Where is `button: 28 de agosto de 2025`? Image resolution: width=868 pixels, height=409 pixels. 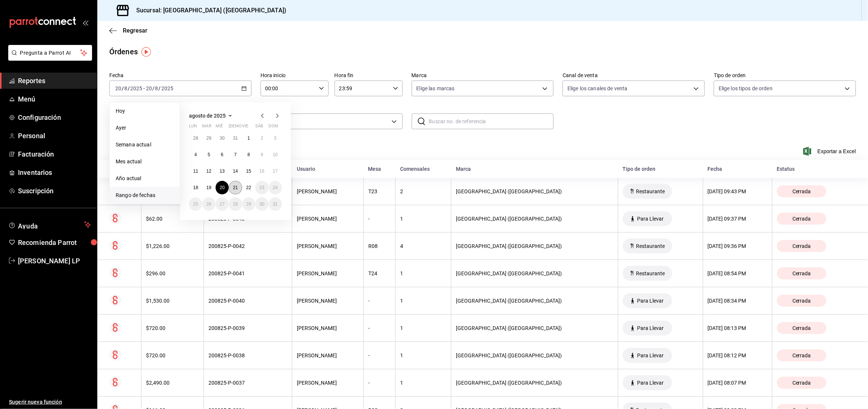
button: 28 de agosto de 2025 is located at coordinates (235, 204).